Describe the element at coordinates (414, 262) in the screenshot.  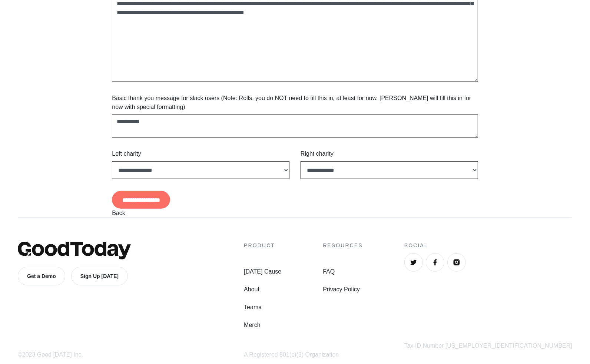
I see `a: Twitter` at that location.